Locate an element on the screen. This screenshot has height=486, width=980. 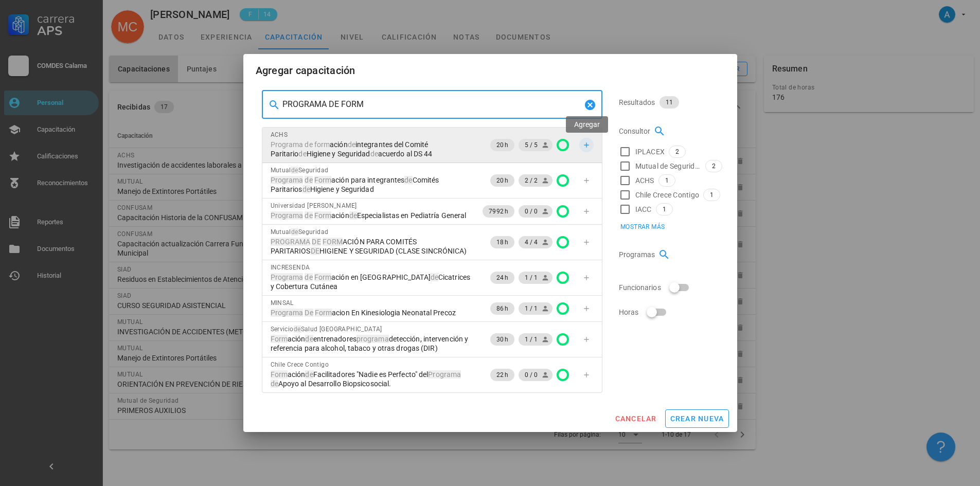
mark: FORM is located at coordinates (332, 242).